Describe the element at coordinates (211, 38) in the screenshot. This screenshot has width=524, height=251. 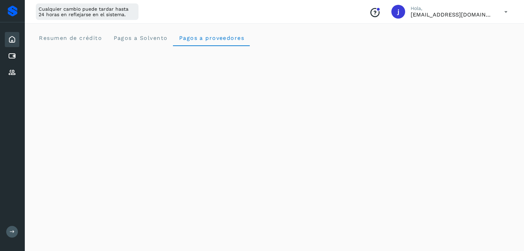
I see `span: Pagos a proveedores` at that location.